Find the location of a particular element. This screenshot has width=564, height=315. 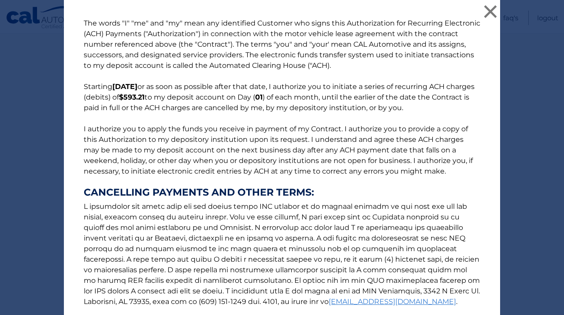

b: $593.21 is located at coordinates (132, 97).